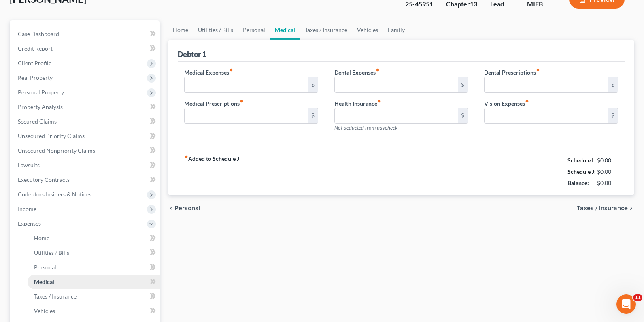 The width and height of the screenshot is (644, 322). What do you see at coordinates (85, 121) in the screenshot?
I see `a: Secured Claims` at bounding box center [85, 121].